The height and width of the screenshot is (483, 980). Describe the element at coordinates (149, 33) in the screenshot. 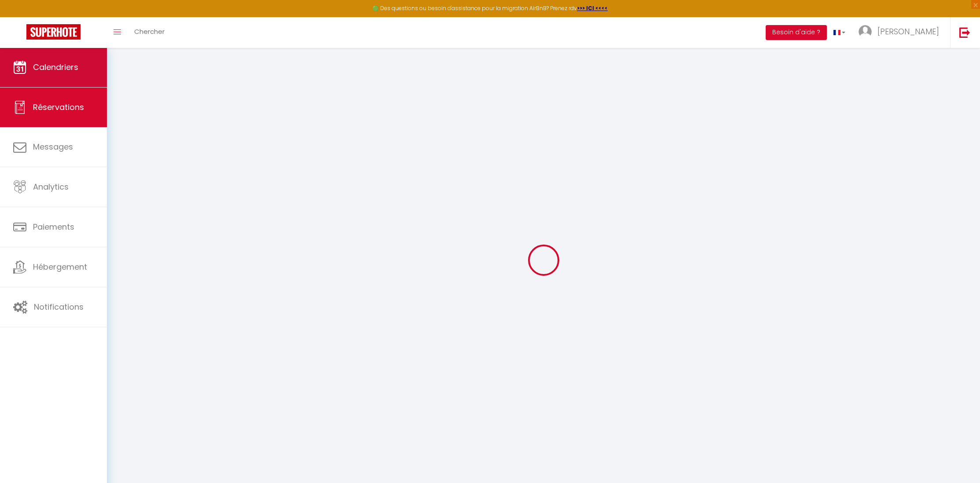

I see `a: Chercher` at that location.